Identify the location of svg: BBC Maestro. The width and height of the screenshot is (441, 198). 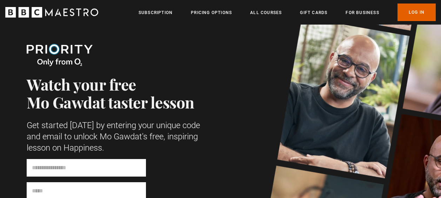
(52, 12).